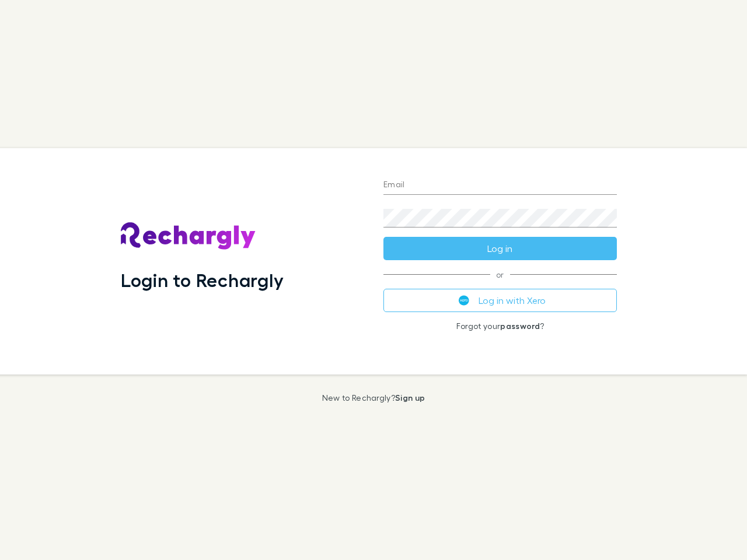  Describe the element at coordinates (500, 274) in the screenshot. I see `span: or` at that location.